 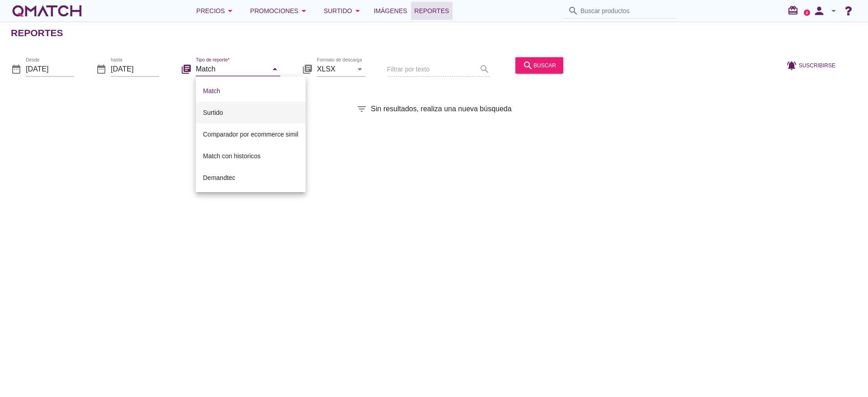 What do you see at coordinates (432, 11) in the screenshot?
I see `a: Reportes` at bounding box center [432, 11].